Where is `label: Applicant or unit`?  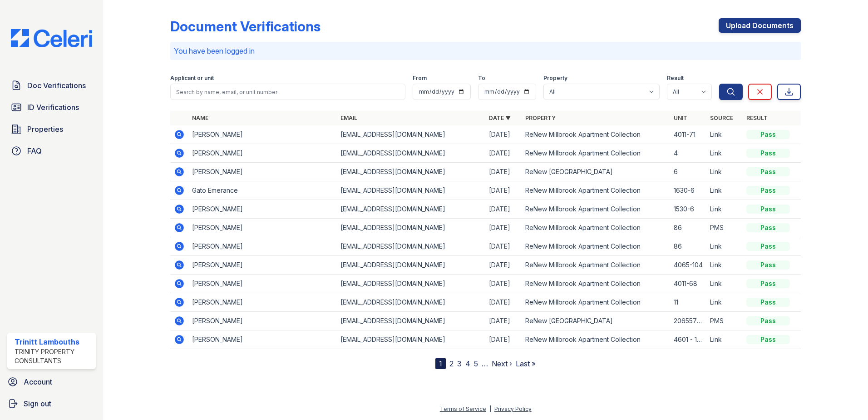
label: Applicant or unit is located at coordinates (192, 78).